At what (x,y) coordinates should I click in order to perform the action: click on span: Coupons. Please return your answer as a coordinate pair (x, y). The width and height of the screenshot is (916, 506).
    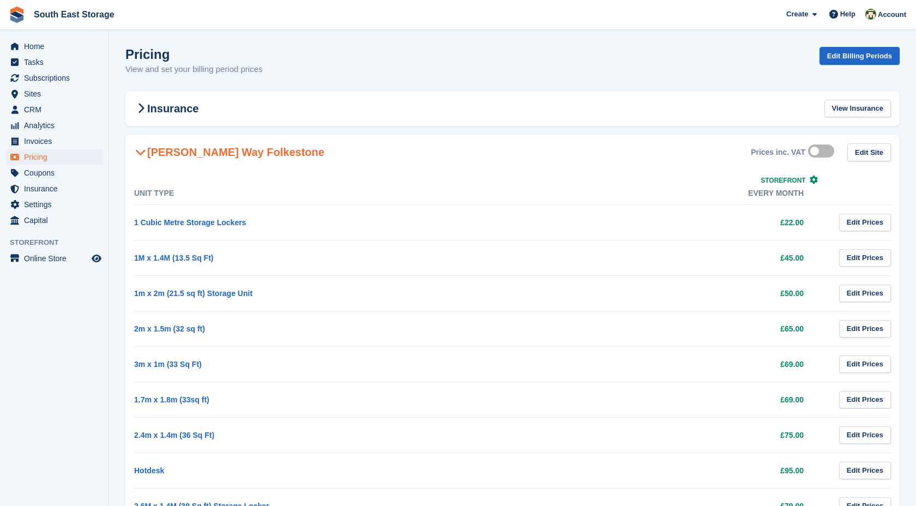
    Looking at the image, I should click on (57, 173).